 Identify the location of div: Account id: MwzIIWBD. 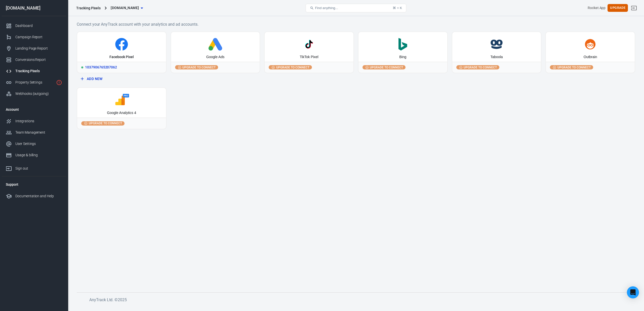
(597, 8).